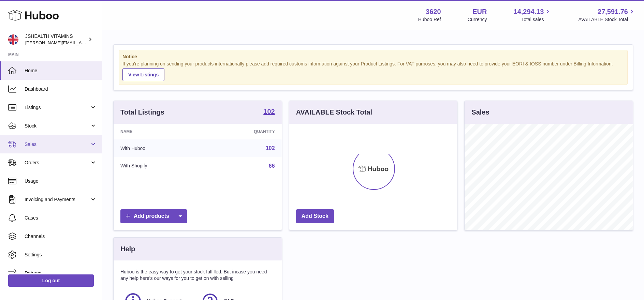 Image resolution: width=644 pixels, height=300 pixels. I want to click on span: Sales, so click(57, 144).